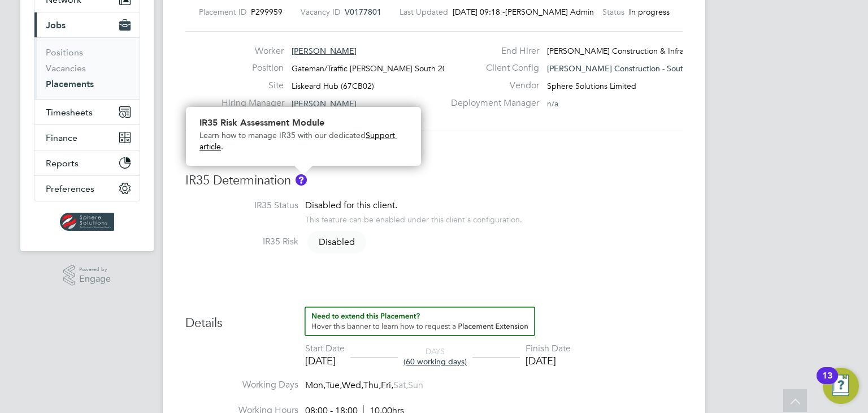 This screenshot has width=868, height=413. What do you see at coordinates (333, 86) in the screenshot?
I see `span: Liskeard Hub (67CB02)` at bounding box center [333, 86].